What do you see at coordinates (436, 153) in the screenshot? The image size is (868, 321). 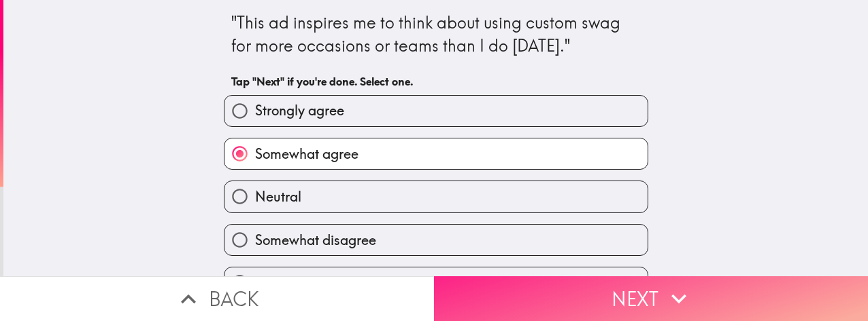 I see `button: Somewhat agree` at bounding box center [436, 153].